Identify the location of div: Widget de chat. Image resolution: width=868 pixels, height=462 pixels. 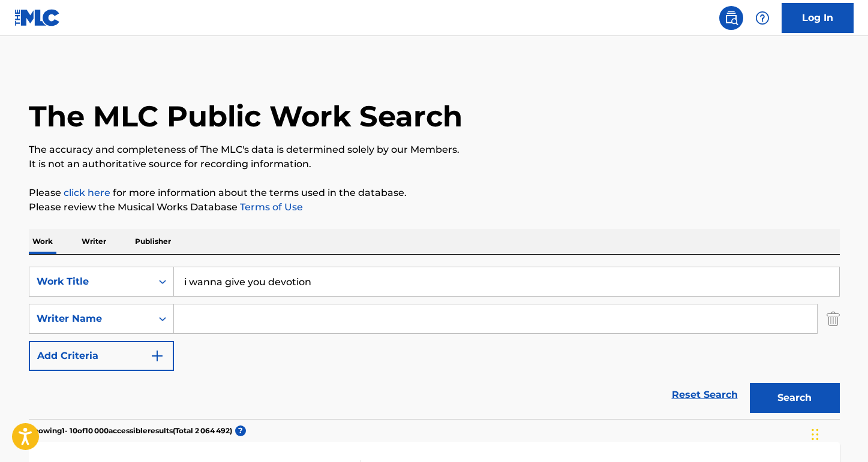
(837, 433).